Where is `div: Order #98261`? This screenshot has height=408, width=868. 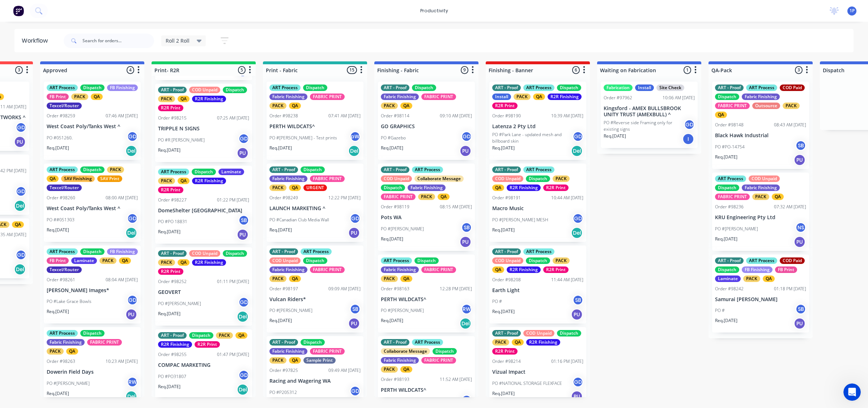
div: Order #98261 is located at coordinates (61, 280).